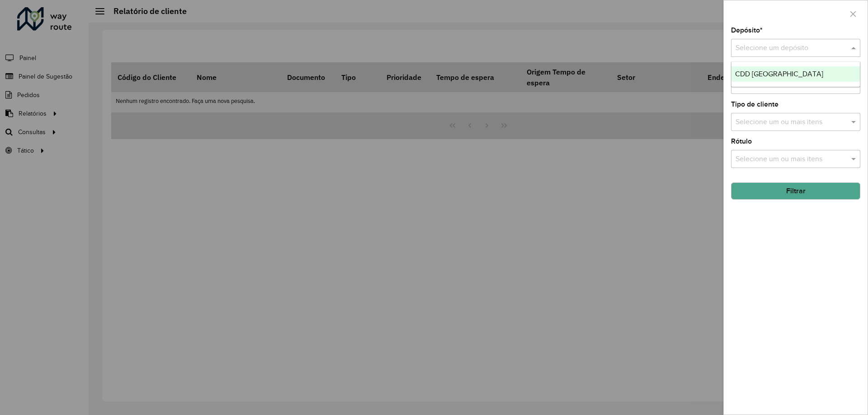 The height and width of the screenshot is (415, 868). I want to click on ng-dropdown-panel: Options list, so click(796, 74).